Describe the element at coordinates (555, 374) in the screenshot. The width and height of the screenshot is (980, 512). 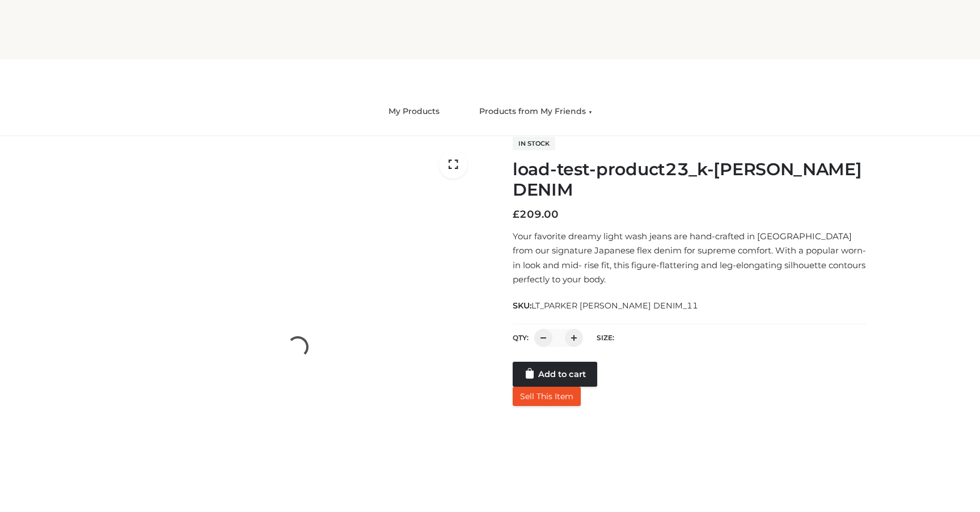
I see `a: Add to cart` at that location.